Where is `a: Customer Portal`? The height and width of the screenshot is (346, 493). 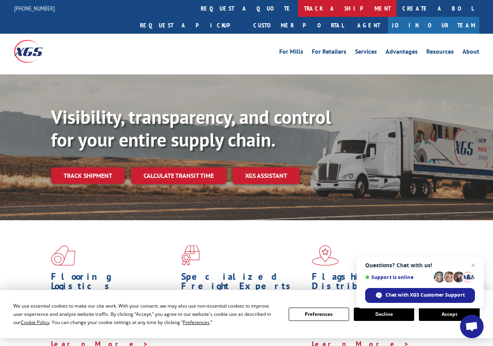 a: Customer Portal is located at coordinates (299, 25).